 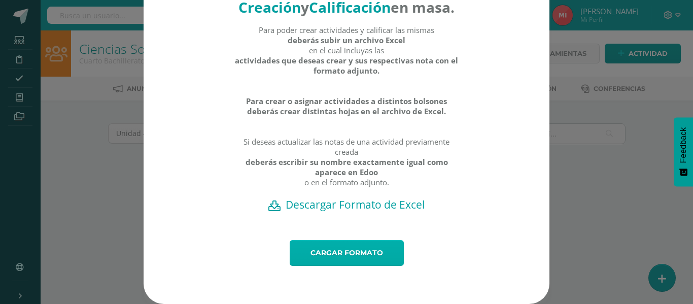 I want to click on a: Cargar formato, so click(x=346, y=253).